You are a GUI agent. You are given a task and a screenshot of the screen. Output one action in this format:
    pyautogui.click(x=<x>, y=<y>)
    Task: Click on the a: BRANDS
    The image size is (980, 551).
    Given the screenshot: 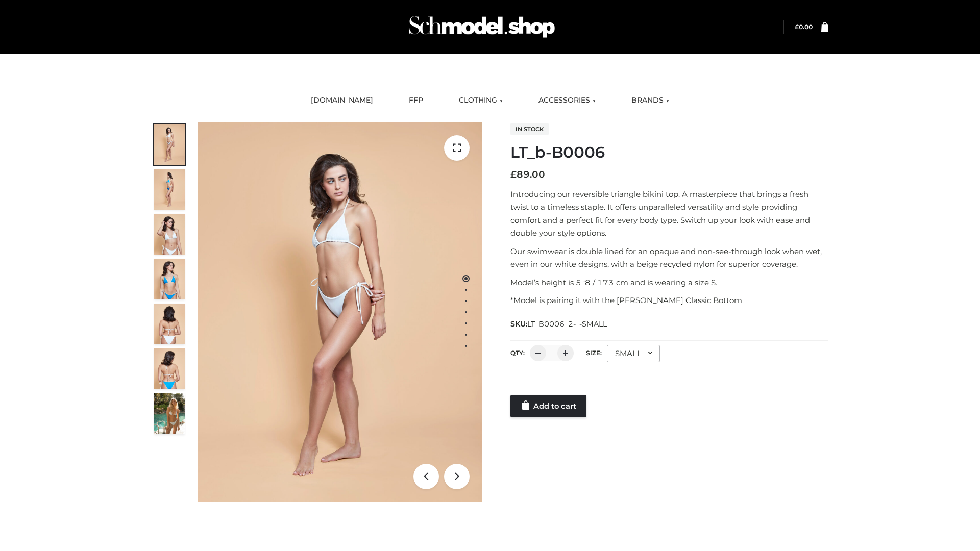 What is the action you would take?
    pyautogui.click(x=650, y=100)
    